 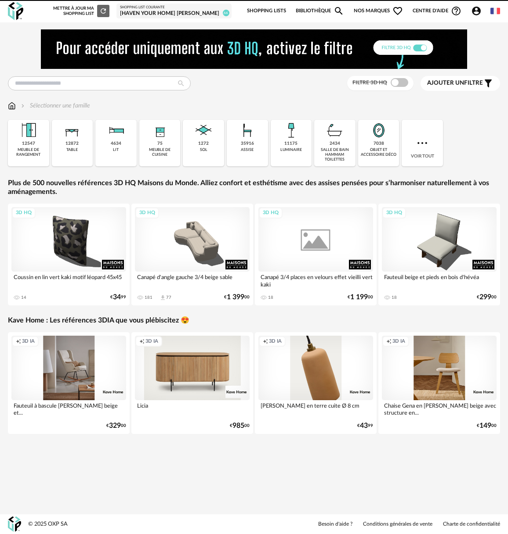 What do you see at coordinates (148, 298) in the screenshot?
I see `div: 181` at bounding box center [148, 298].